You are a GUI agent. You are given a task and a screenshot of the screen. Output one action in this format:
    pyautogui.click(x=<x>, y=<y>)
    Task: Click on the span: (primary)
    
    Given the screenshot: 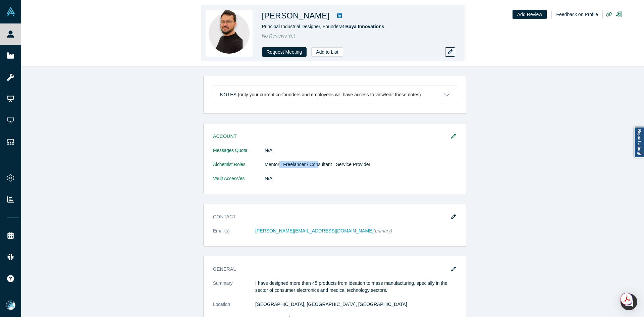 What is the action you would take?
    pyautogui.click(x=383, y=231)
    